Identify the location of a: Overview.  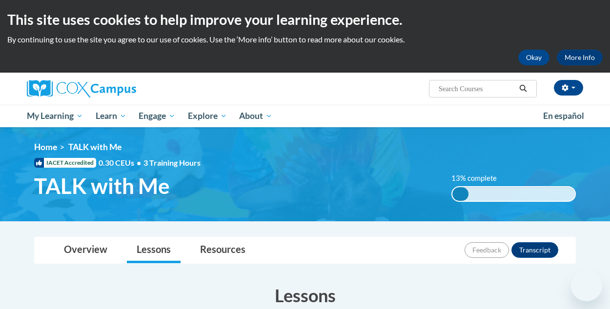
(85, 250).